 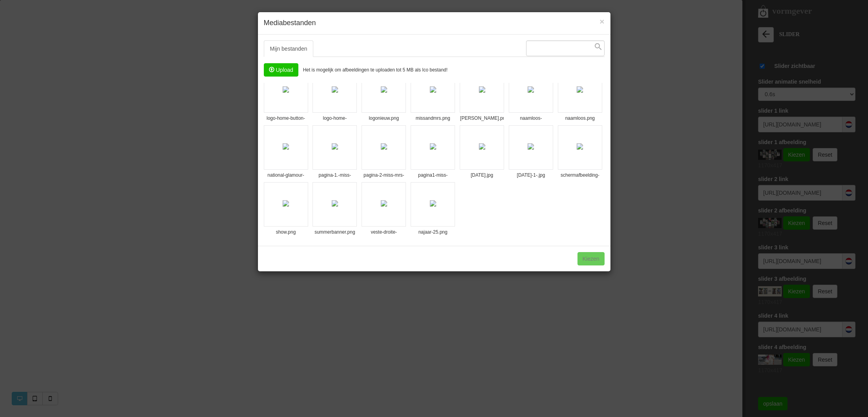 What do you see at coordinates (375, 69) in the screenshot?
I see `small: Het is mogelijk om afbeeldingen te uploaden tot 5 MB als Ico bestand!` at bounding box center [375, 69].